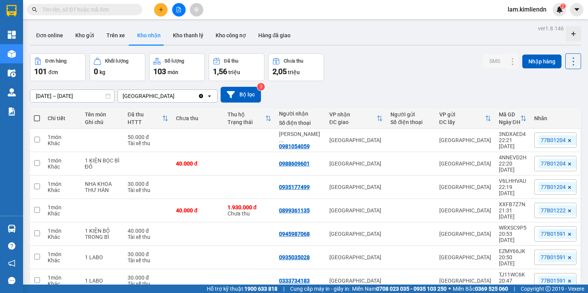 The image size is (588, 293). Describe the element at coordinates (249, 208) in the screenshot. I see `div: 1.930.000 đ` at that location.